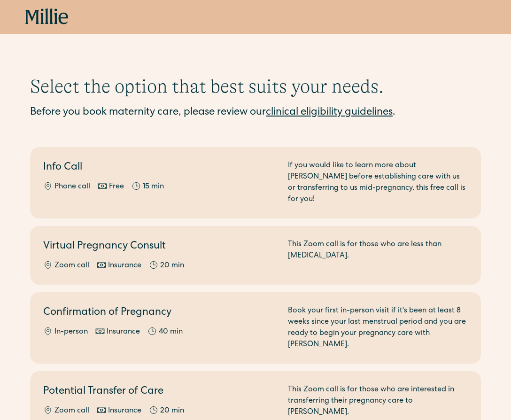 Image resolution: width=511 pixels, height=420 pixels. I want to click on div: Phone call, so click(72, 187).